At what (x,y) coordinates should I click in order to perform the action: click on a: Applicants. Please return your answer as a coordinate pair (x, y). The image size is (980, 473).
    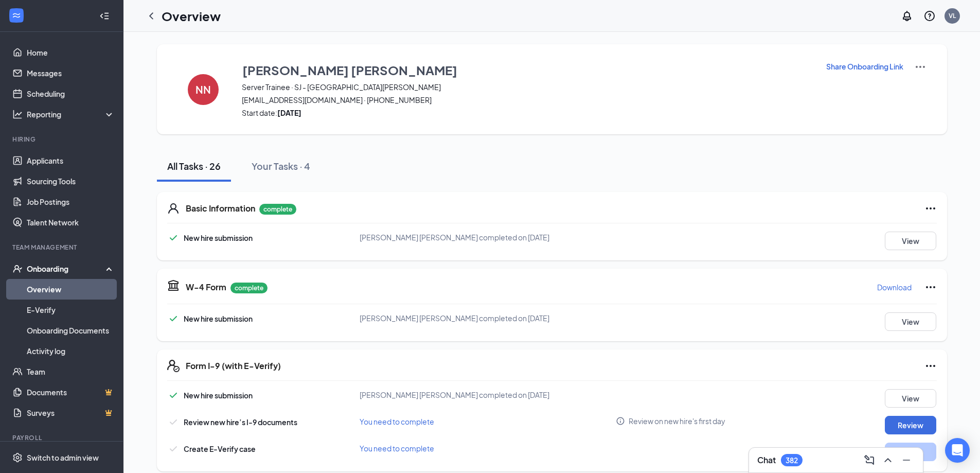
    Looking at the image, I should click on (70, 161).